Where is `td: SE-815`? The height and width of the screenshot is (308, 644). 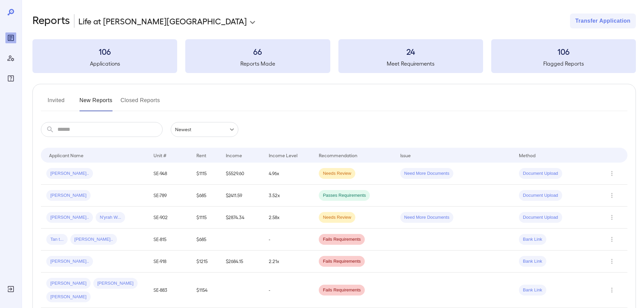
td: SE-815 is located at coordinates (170, 239).